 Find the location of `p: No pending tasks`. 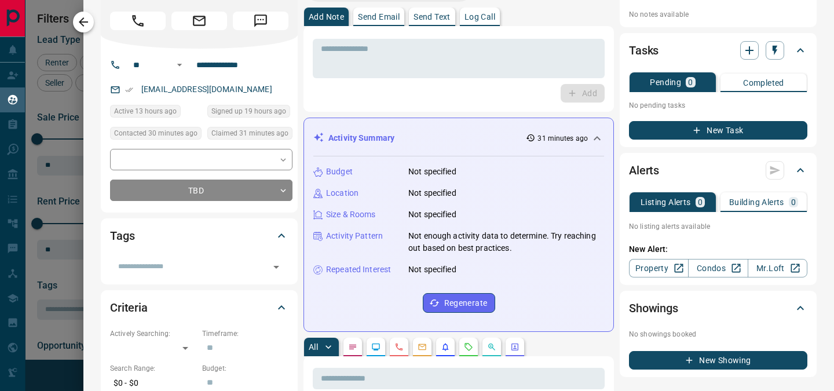

p: No pending tasks is located at coordinates (718, 105).